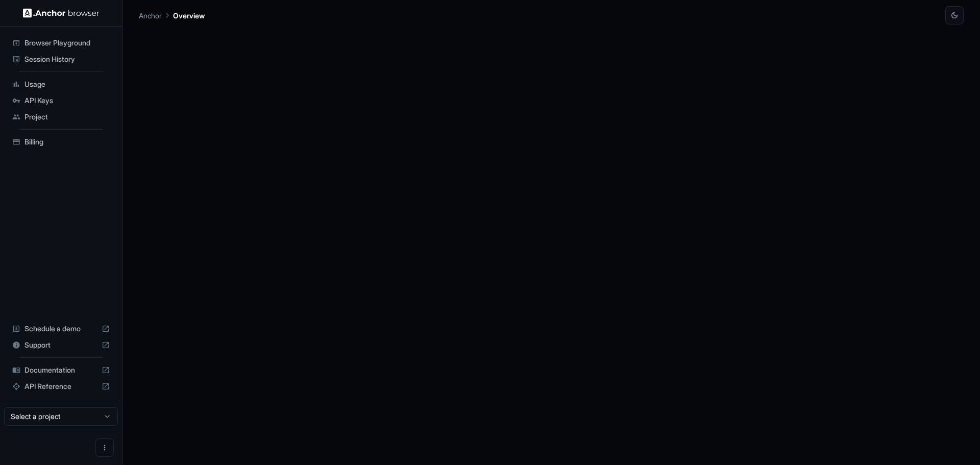  Describe the element at coordinates (61, 142) in the screenshot. I see `div: Billing` at that location.